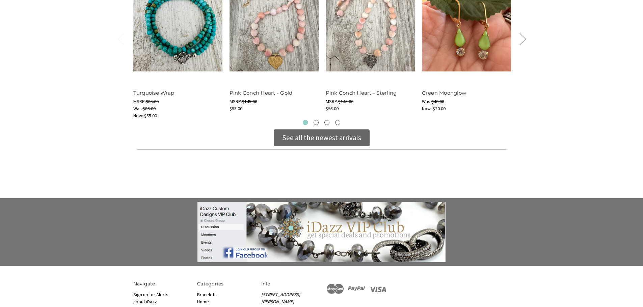 Image resolution: width=643 pixels, height=307 pixels. What do you see at coordinates (154, 93) in the screenshot?
I see `a: Turquoise Wrap` at bounding box center [154, 93].